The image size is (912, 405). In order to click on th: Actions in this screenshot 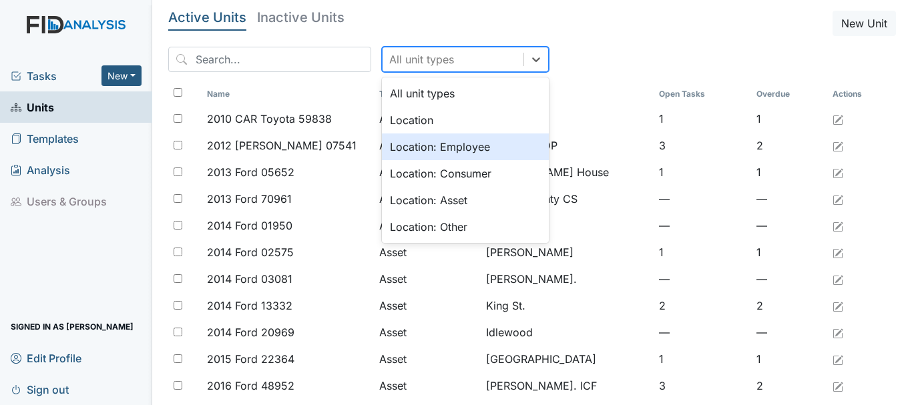, I will do `click(860, 94)`.